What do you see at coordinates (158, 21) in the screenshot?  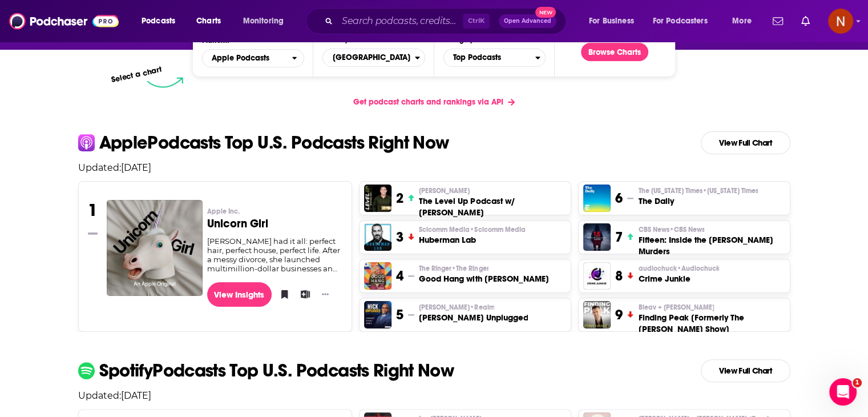 I see `span: Podcasts` at bounding box center [158, 21].